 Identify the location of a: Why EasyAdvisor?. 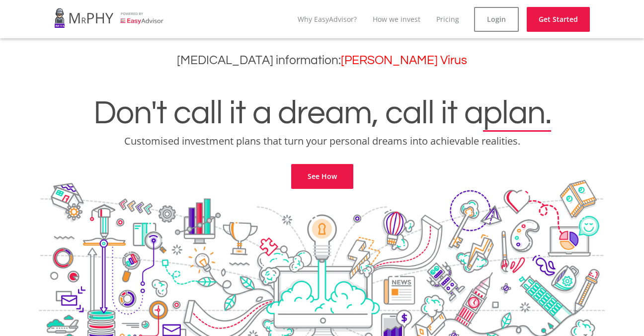
(327, 19).